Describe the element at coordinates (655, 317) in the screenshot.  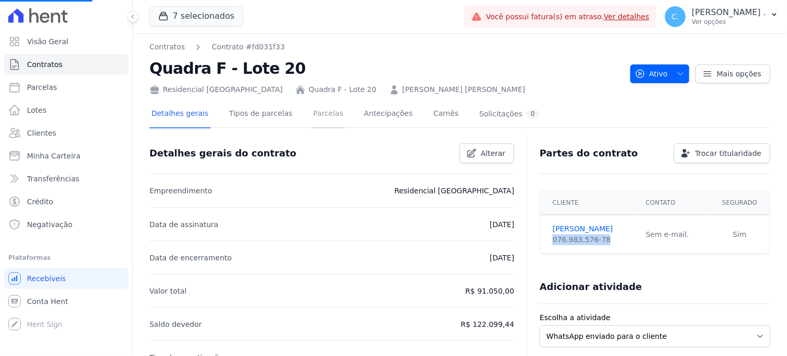
I see `label: Escolha a atividade` at that location.